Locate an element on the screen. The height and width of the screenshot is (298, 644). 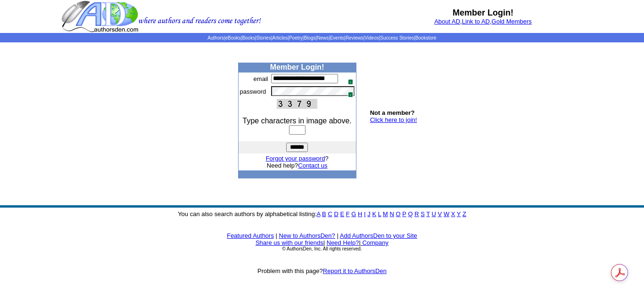
a: D is located at coordinates (336, 214).